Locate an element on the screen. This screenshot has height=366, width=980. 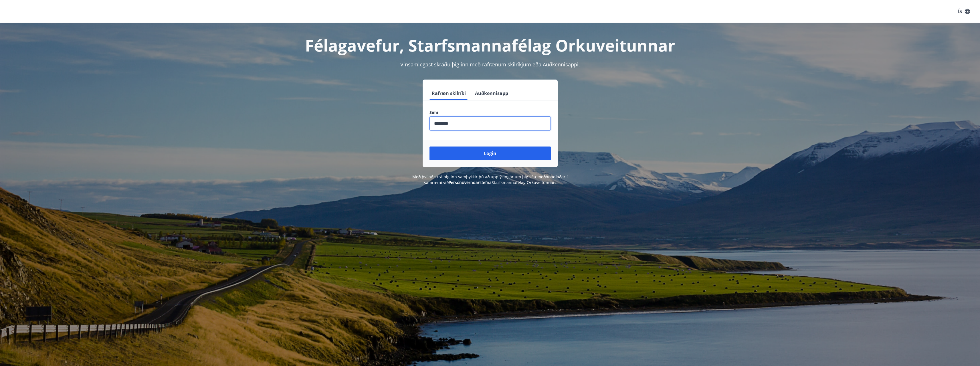
button: ÍS is located at coordinates (964, 11).